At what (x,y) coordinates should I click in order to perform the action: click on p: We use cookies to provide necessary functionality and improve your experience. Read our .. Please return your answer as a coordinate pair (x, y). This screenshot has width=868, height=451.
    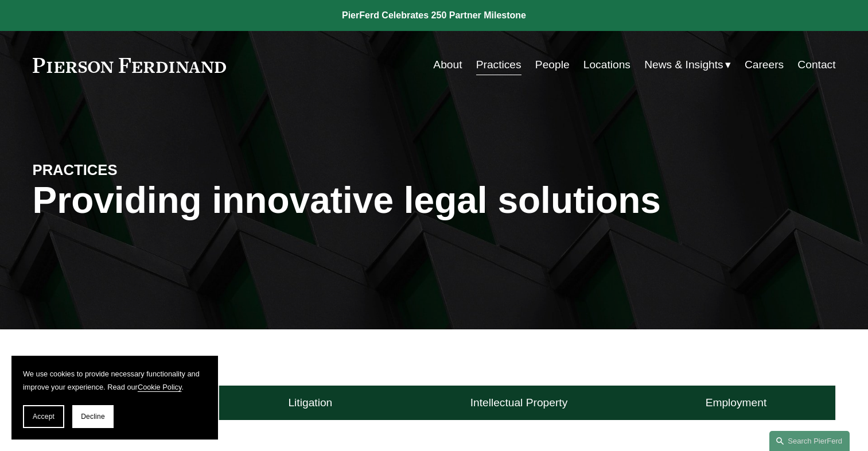
    Looking at the image, I should click on (114, 380).